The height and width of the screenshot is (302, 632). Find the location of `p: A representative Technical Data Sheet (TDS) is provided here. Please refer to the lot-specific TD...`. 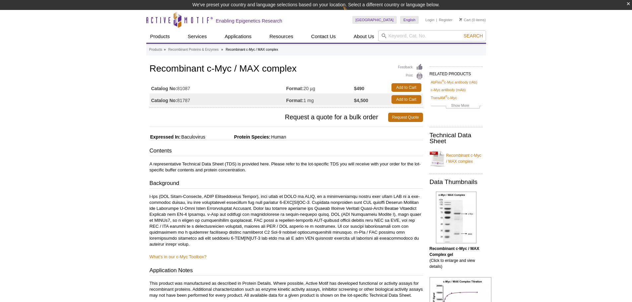

p: A representative Technical Data Sheet (TDS) is provided here. Please refer to the lot-specific TD... is located at coordinates (286, 167).